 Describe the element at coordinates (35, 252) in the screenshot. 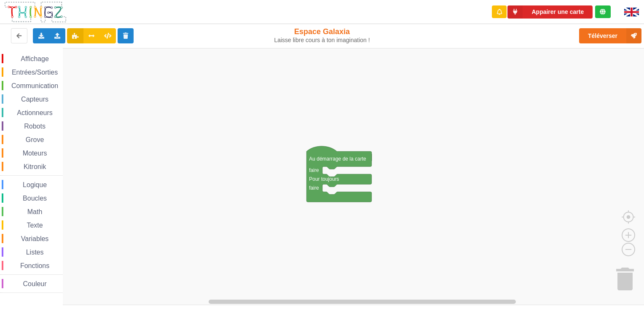

I see `span: Listes` at that location.